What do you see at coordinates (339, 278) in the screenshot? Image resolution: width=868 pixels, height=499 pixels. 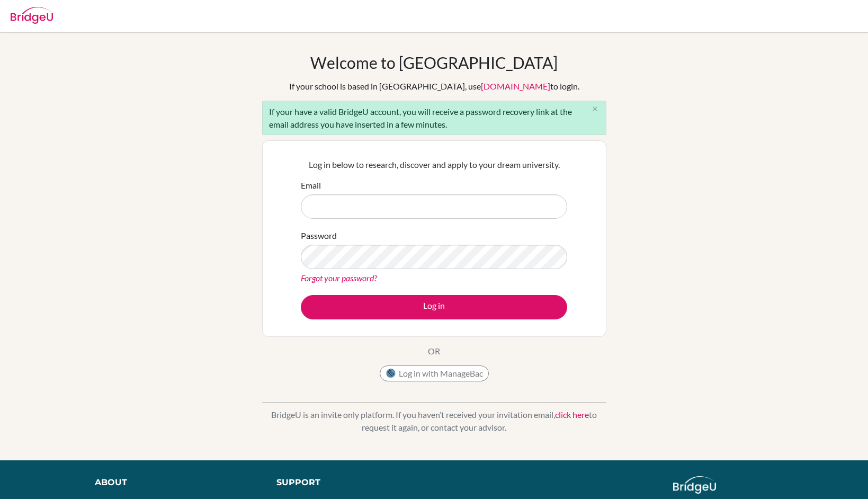 I see `a: Forgot your password?` at bounding box center [339, 278].